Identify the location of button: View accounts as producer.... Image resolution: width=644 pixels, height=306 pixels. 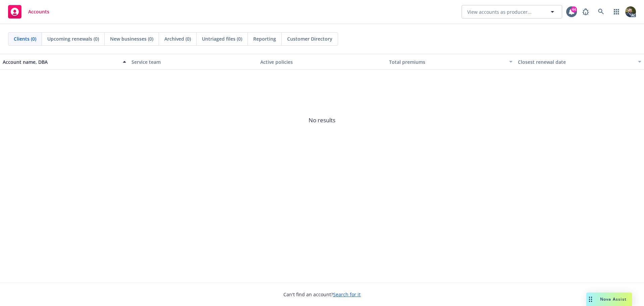
(512, 12).